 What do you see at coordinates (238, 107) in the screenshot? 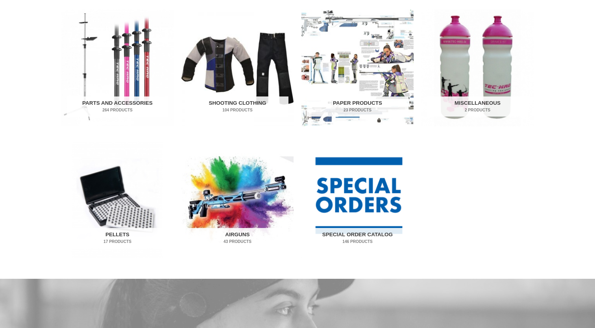
I see `h2: Shooting Clothing` at bounding box center [238, 107].